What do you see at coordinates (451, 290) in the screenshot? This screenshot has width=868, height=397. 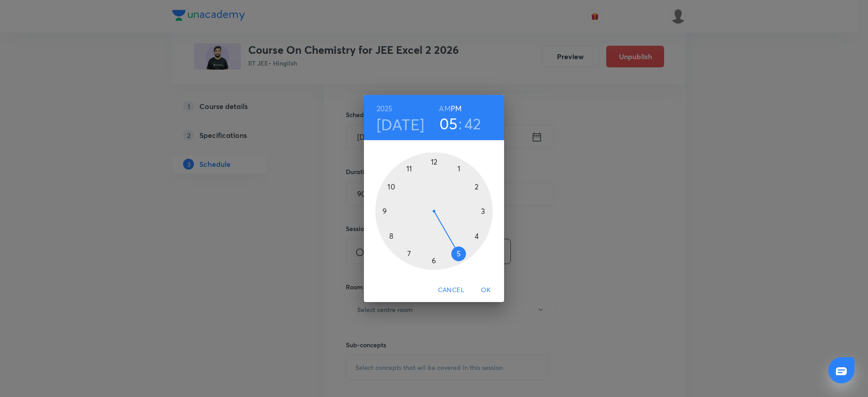 I see `button: Cancel` at bounding box center [451, 290].